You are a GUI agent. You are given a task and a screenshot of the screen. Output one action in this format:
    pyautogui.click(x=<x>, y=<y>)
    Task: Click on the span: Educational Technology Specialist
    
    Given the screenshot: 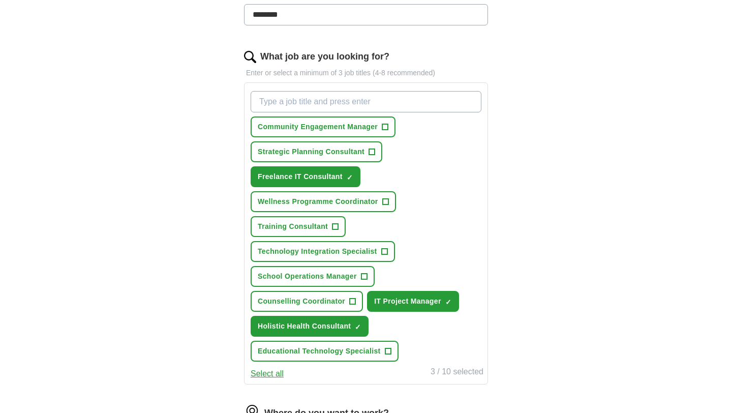 What is the action you would take?
    pyautogui.click(x=319, y=351)
    